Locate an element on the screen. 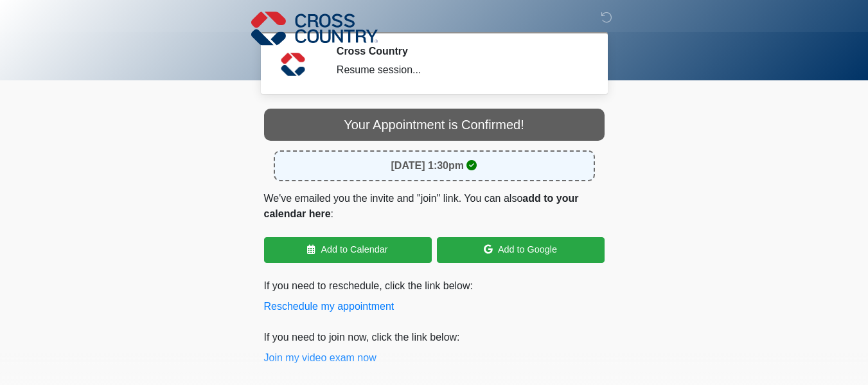  button: Reschedule my appointment is located at coordinates (329, 306).